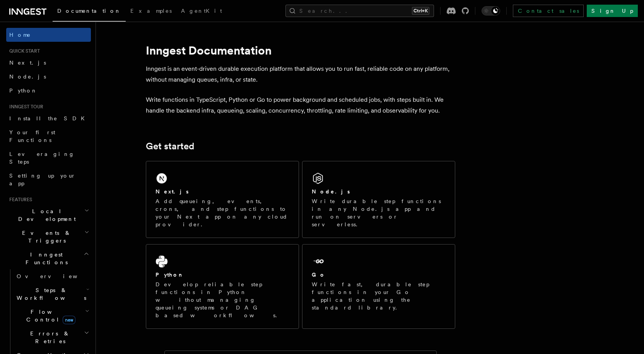 This screenshot has height=354, width=644. Describe the element at coordinates (52, 294) in the screenshot. I see `button: Steps & Workflows` at that location.